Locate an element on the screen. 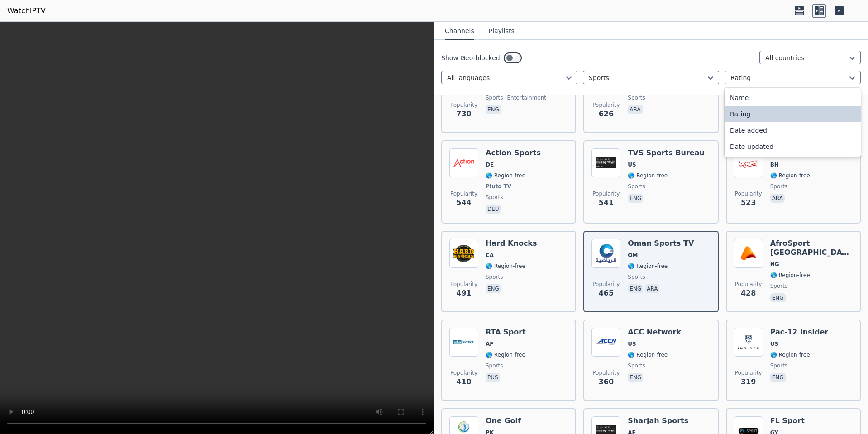 The width and height of the screenshot is (868, 434). h6: Sharjah Sports is located at coordinates (658, 421).